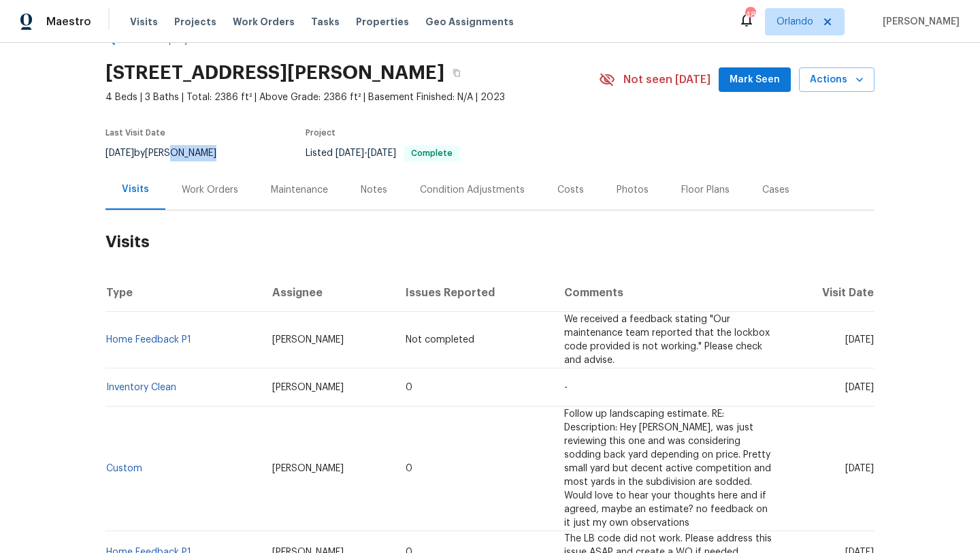  What do you see at coordinates (69, 22) in the screenshot?
I see `span: Maestro` at bounding box center [69, 22].